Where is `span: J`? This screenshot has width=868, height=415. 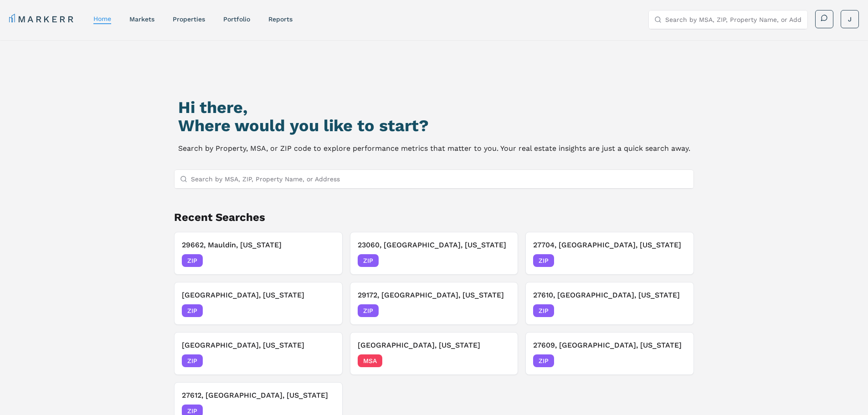
span: J is located at coordinates (850, 19).